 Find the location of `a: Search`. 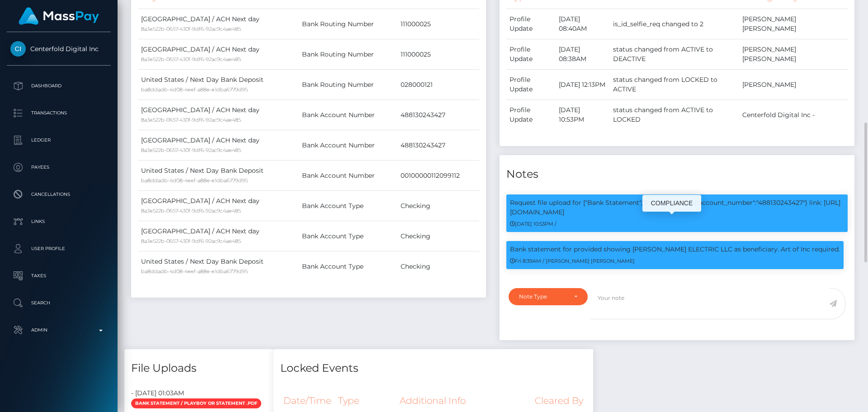

a: Search is located at coordinates (59, 303).